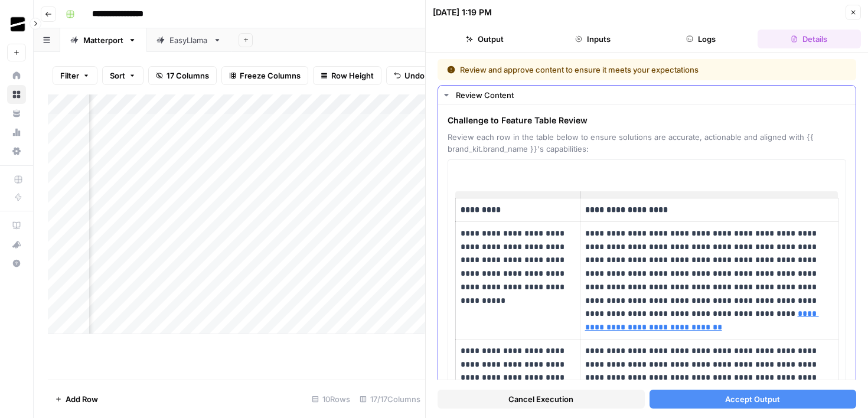 The height and width of the screenshot is (418, 868). What do you see at coordinates (75, 75) in the screenshot?
I see `button: Filter` at bounding box center [75, 75].